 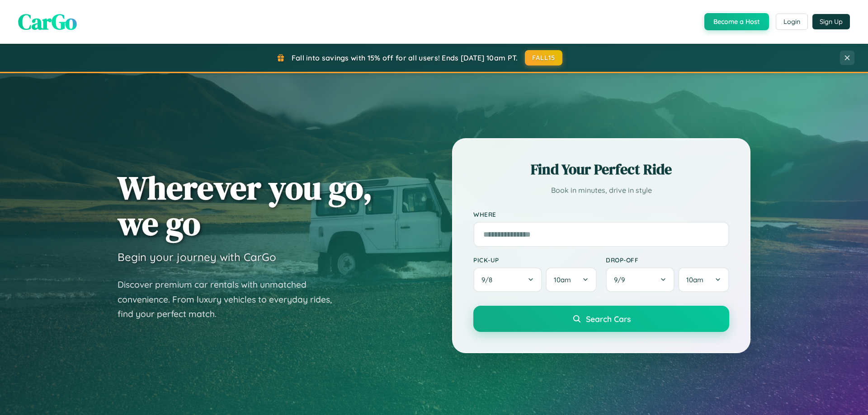 What do you see at coordinates (47, 21) in the screenshot?
I see `span: CarGo` at bounding box center [47, 21].